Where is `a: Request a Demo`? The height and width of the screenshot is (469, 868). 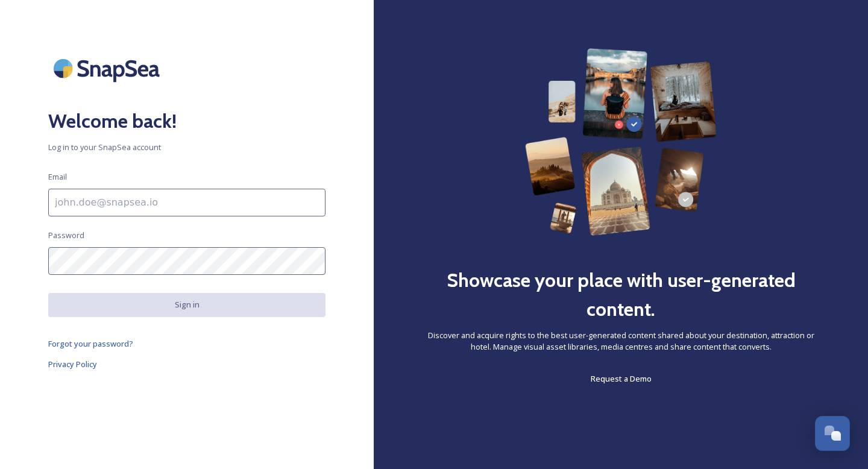 a: Request a Demo is located at coordinates (621, 378).